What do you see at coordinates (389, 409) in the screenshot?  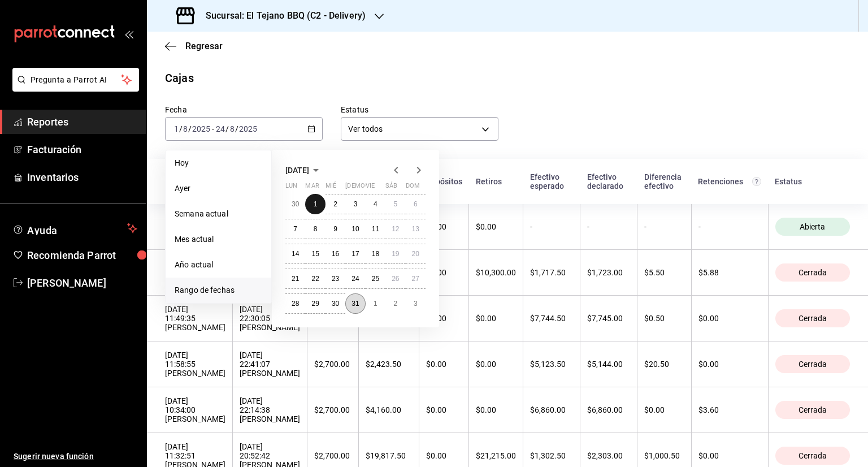 I see `div: $4,160.00` at bounding box center [389, 409].